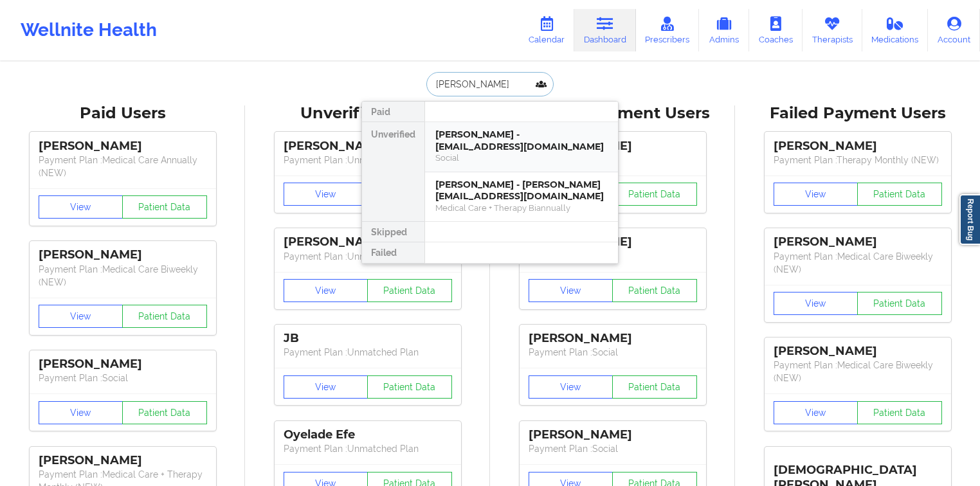 Image resolution: width=980 pixels, height=486 pixels. I want to click on a: Therapists, so click(832, 30).